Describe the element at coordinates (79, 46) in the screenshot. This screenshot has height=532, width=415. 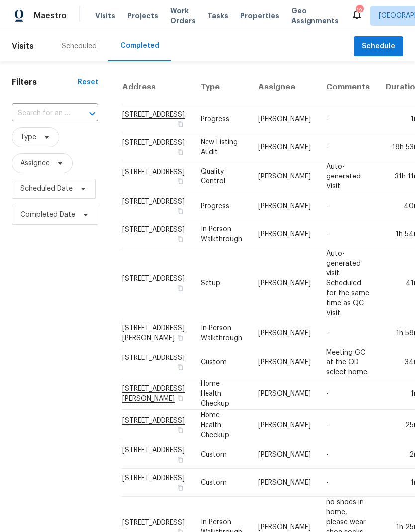
I see `div: Scheduled` at that location.